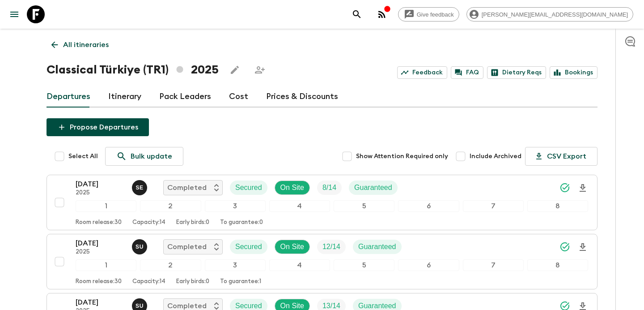  I want to click on a: Pack Leaders, so click(185, 97).